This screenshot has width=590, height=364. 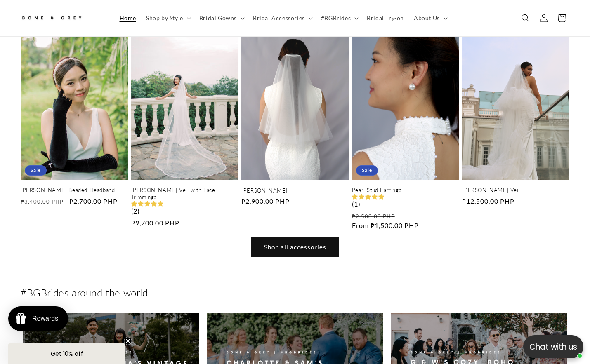 I want to click on button: Open chatbox, so click(x=553, y=346).